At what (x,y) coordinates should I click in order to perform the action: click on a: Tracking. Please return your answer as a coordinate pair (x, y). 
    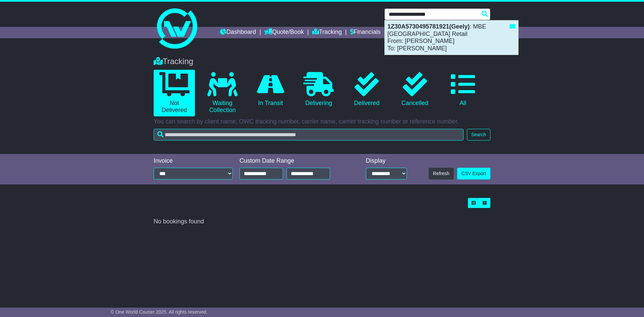
    Looking at the image, I should click on (327, 32).